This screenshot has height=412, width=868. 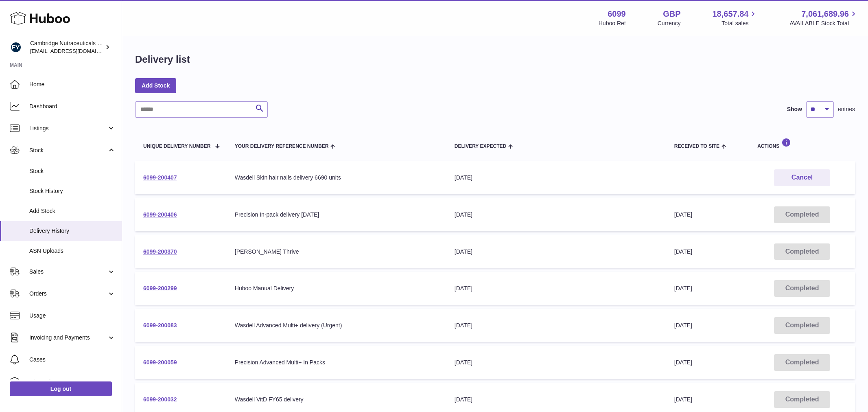 What do you see at coordinates (68, 294) in the screenshot?
I see `span: Orders` at bounding box center [68, 294].